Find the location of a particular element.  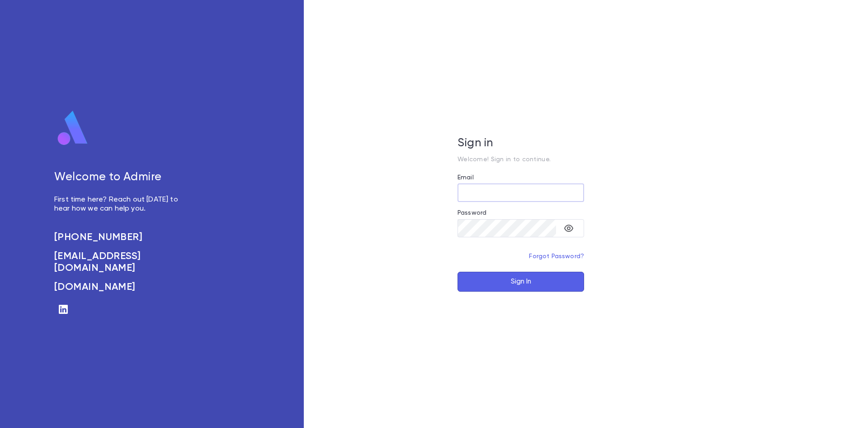

label: Password is located at coordinates (472, 213).